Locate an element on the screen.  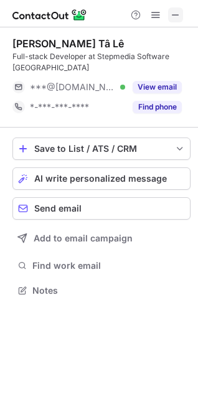
span: Add to email campaign is located at coordinates (83, 238).